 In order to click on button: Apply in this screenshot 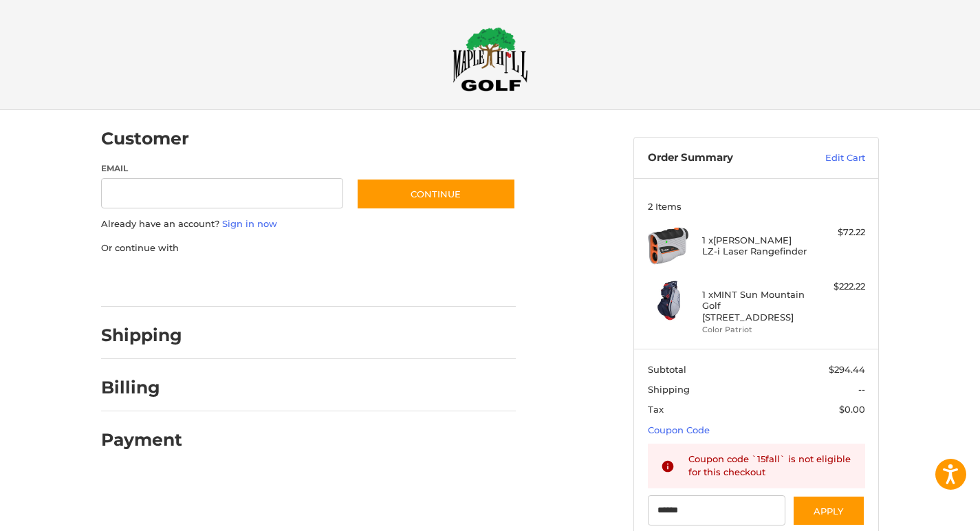, I will do `click(829, 510)`.